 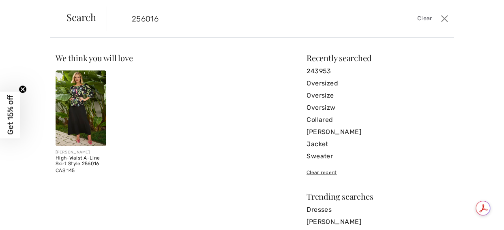 What do you see at coordinates (23, 90) in the screenshot?
I see `button: Close teaser` at bounding box center [23, 90].